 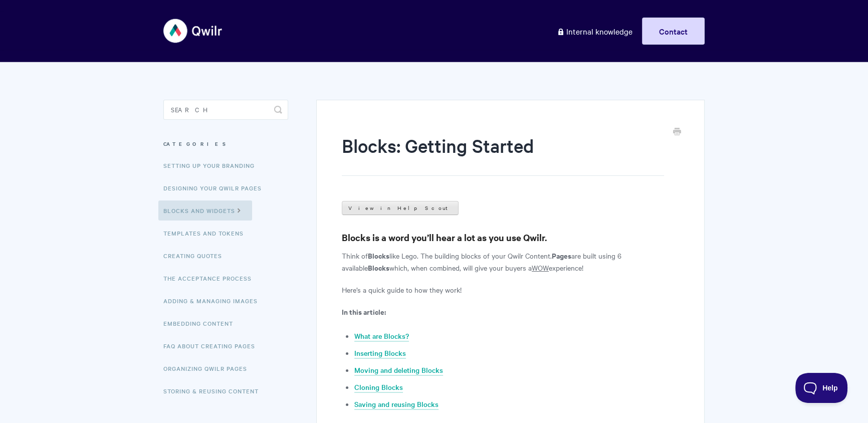 I want to click on a: Inserting Blocks, so click(x=380, y=354).